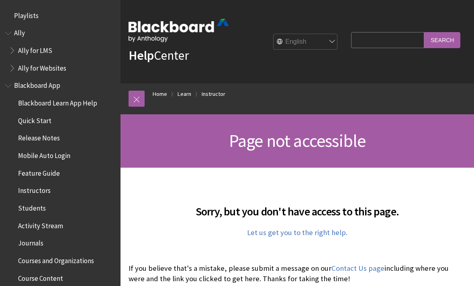 This screenshot has height=286, width=474. I want to click on nav: Book outline for Anthology Ally Help, so click(60, 51).